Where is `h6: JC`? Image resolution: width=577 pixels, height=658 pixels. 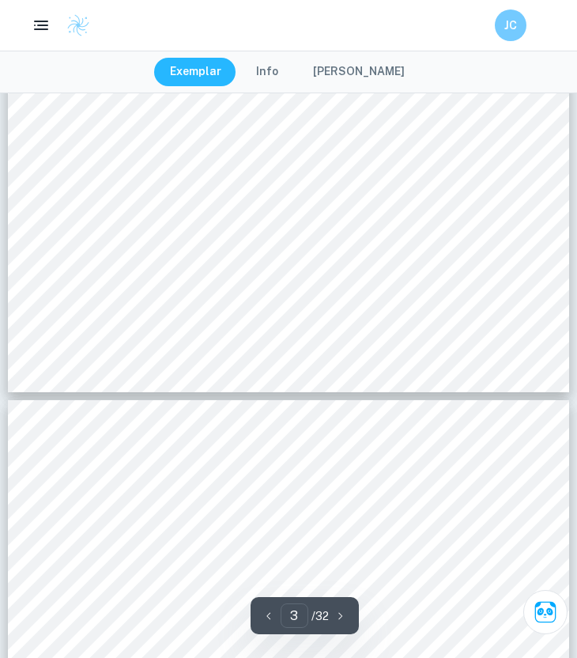 h6: JC is located at coordinates (511, 25).